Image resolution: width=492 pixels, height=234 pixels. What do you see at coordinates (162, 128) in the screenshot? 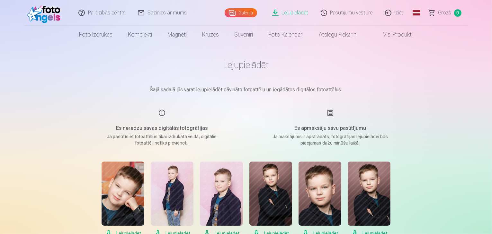
I see `h5: Es neredzu savas digitālās fotogrāfijas` at bounding box center [162, 128].